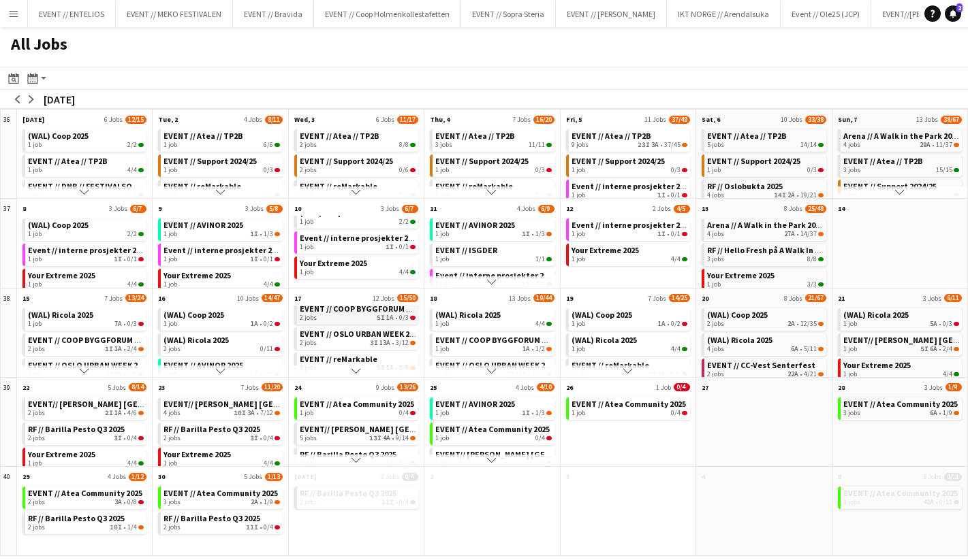 Image resolution: width=968 pixels, height=560 pixels. I want to click on a: EVENT // Atea // TP2B1 job6/6, so click(221, 139).